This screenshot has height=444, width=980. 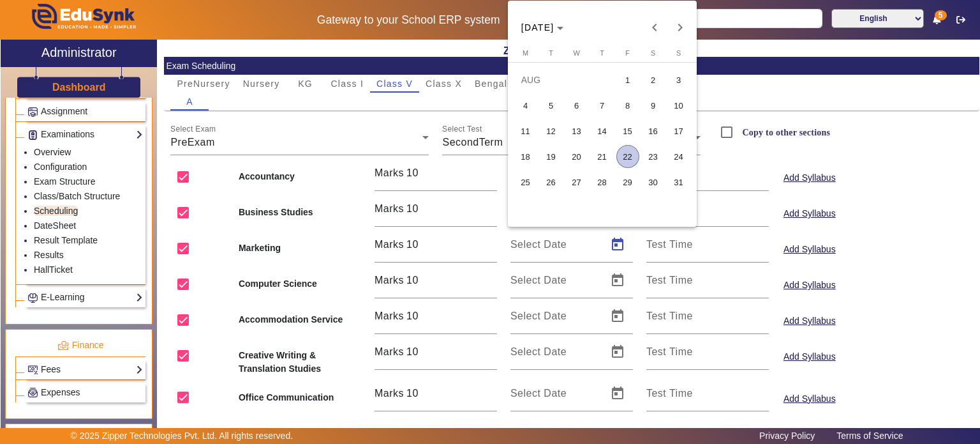 I want to click on span: 6, so click(x=577, y=105).